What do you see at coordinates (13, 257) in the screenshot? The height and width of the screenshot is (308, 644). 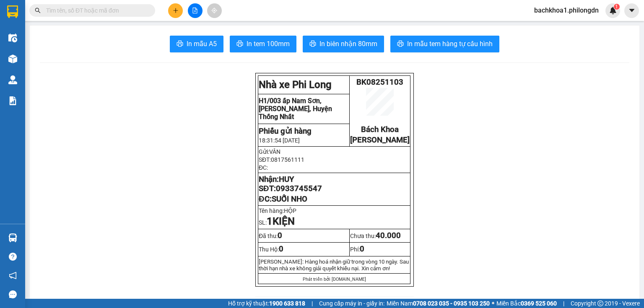 I see `span: question-circle` at bounding box center [13, 257].